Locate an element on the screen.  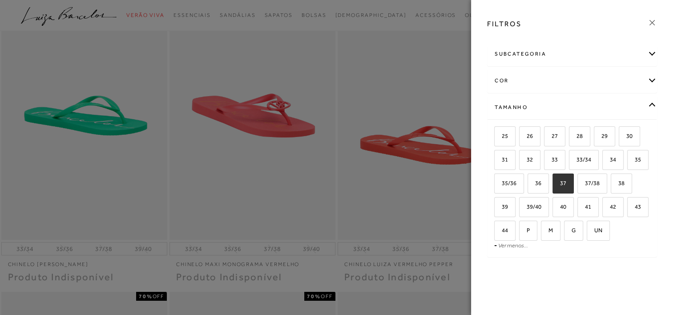
input: 28 is located at coordinates (572, 137).